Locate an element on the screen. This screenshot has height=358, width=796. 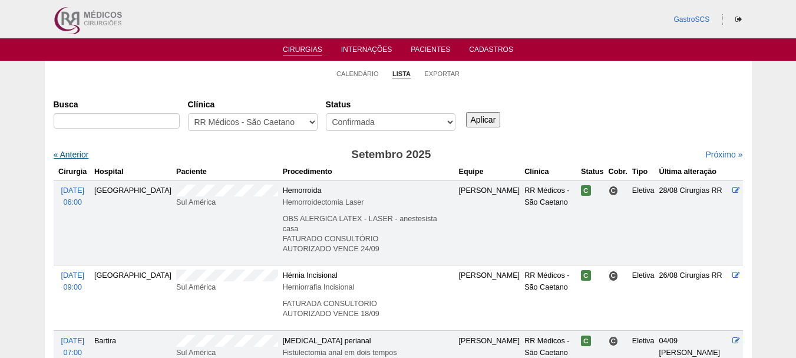
a: GastroSCS is located at coordinates (691, 19).